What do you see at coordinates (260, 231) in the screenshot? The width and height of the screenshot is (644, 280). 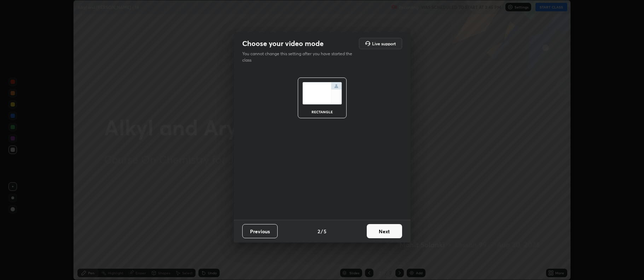 I see `button: Previous` at bounding box center [260, 231].